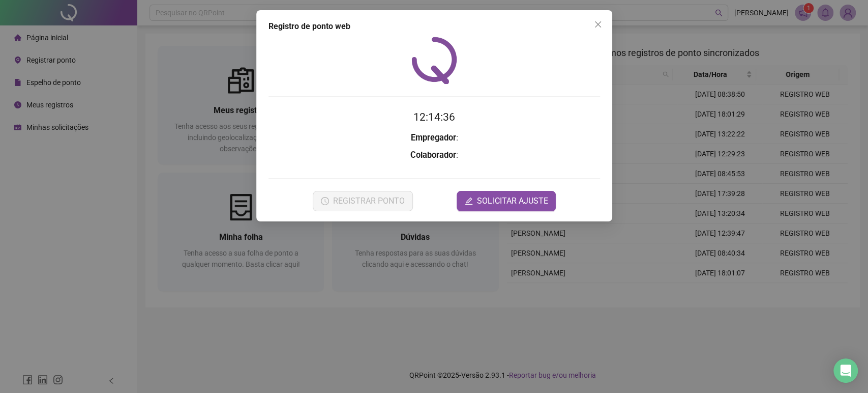  Describe the element at coordinates (598, 25) in the screenshot. I see `span: close` at that location.